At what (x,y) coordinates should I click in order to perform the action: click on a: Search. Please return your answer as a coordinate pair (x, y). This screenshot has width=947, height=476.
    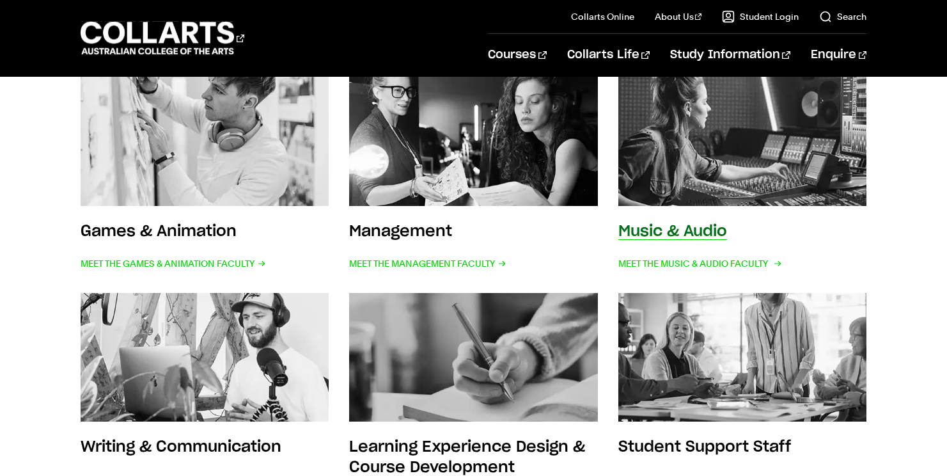
    Looking at the image, I should click on (843, 17).